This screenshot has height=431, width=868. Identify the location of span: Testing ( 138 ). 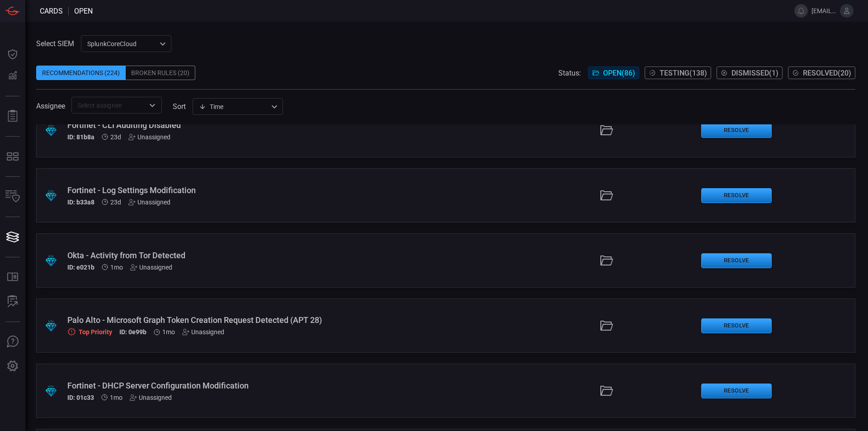
(683, 73).